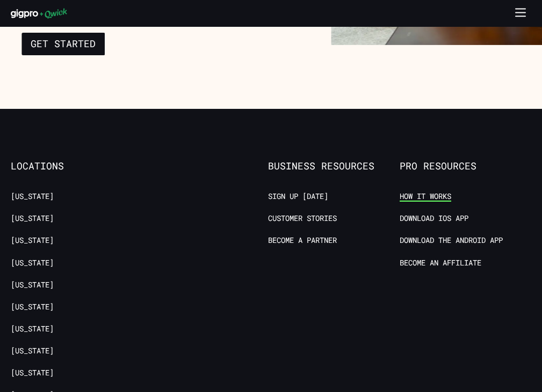  What do you see at coordinates (302, 240) in the screenshot?
I see `a: Become a Partner` at bounding box center [302, 240].